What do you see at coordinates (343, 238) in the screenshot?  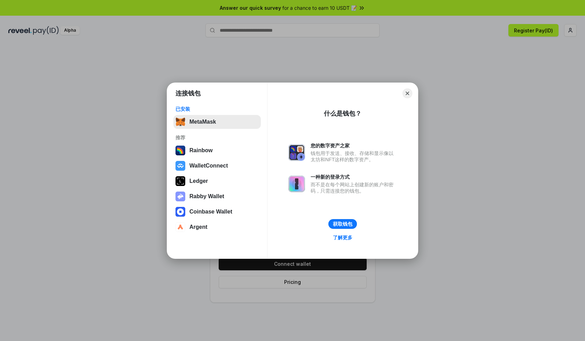 I see `div: 了解更多` at bounding box center [343, 238].